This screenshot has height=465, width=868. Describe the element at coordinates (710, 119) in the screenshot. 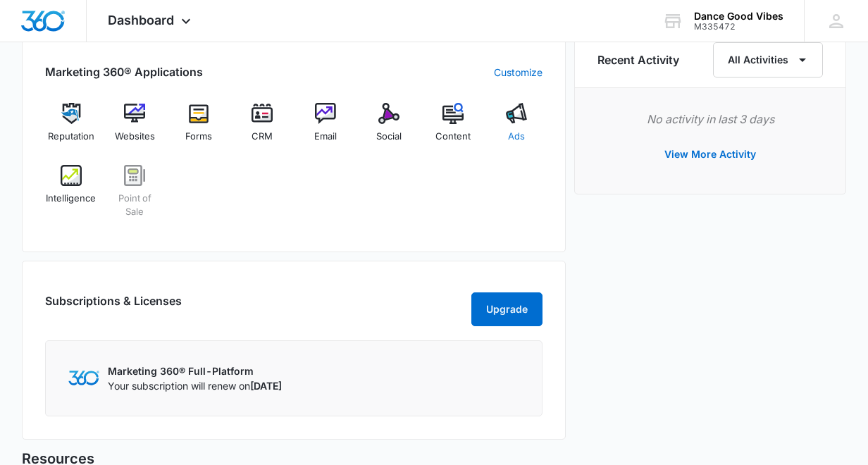

I see `p: No activity in last 3 days` at that location.